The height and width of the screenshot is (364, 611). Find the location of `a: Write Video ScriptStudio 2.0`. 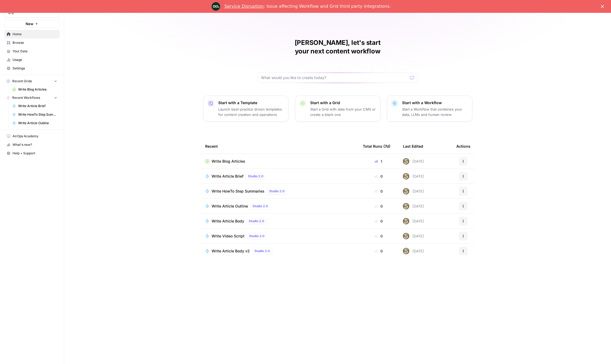

a: Write Video ScriptStudio 2.0 is located at coordinates (280, 236).